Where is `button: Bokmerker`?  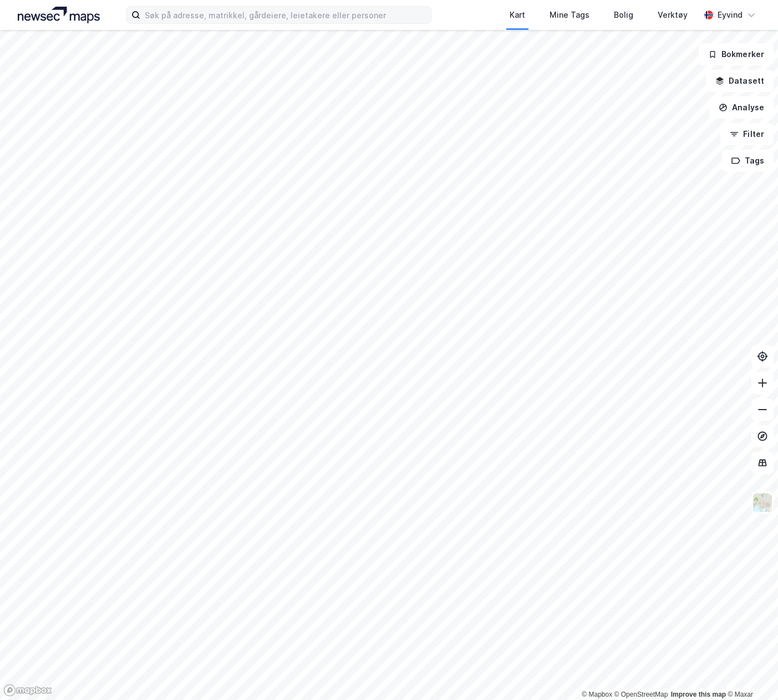
button: Bokmerker is located at coordinates (736, 55).